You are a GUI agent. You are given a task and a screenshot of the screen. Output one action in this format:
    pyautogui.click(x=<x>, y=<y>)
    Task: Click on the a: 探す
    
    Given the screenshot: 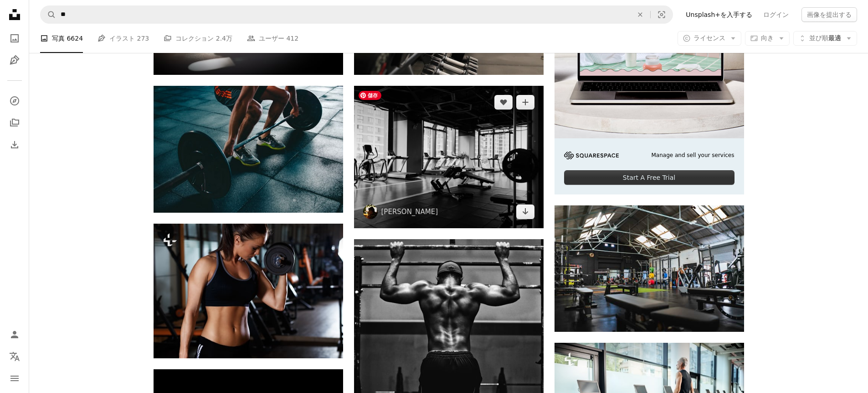 What is the action you would take?
    pyautogui.click(x=15, y=101)
    